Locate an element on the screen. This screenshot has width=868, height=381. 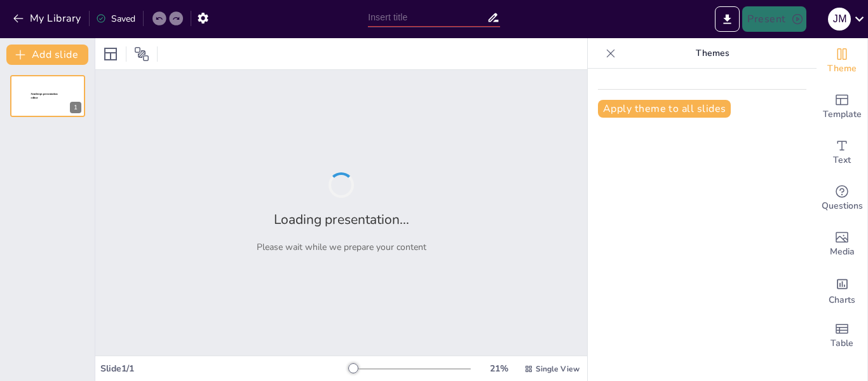
div: Slide 1 / 1 is located at coordinates (224, 368).